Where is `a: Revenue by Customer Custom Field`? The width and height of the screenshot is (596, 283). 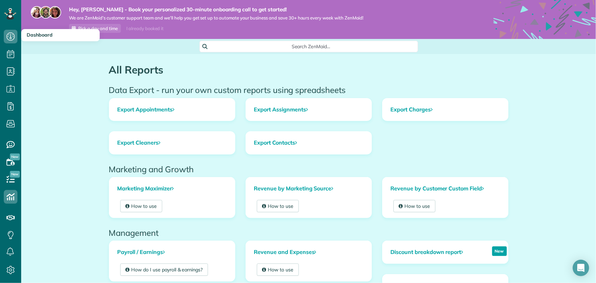 a: Revenue by Customer Custom Field is located at coordinates (445, 189).